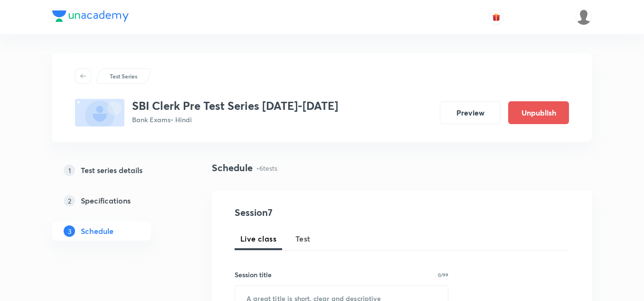 Image resolution: width=644 pixels, height=301 pixels. I want to click on a: 2Specifications, so click(117, 201).